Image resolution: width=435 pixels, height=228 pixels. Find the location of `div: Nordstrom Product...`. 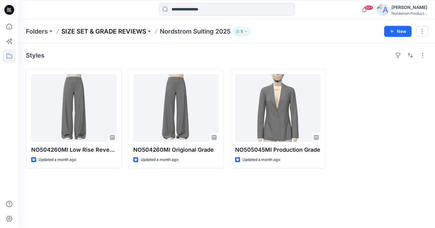

div: Nordstrom Product... is located at coordinates (409, 13).